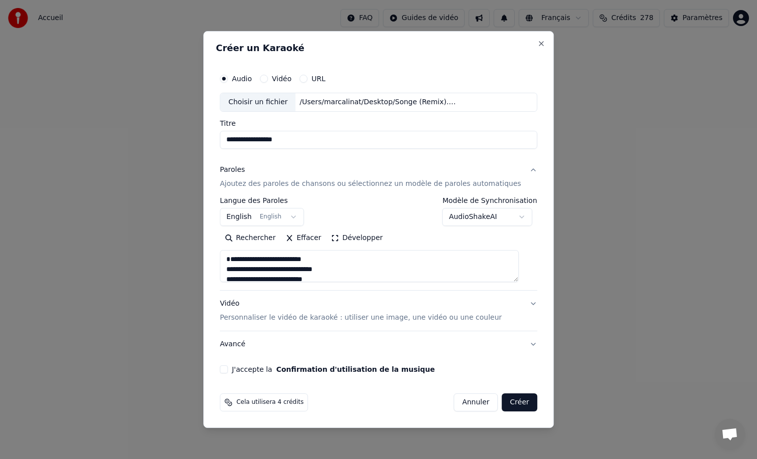 The image size is (757, 459). What do you see at coordinates (361, 311) in the screenshot?
I see `div: Vidéo` at bounding box center [361, 311].